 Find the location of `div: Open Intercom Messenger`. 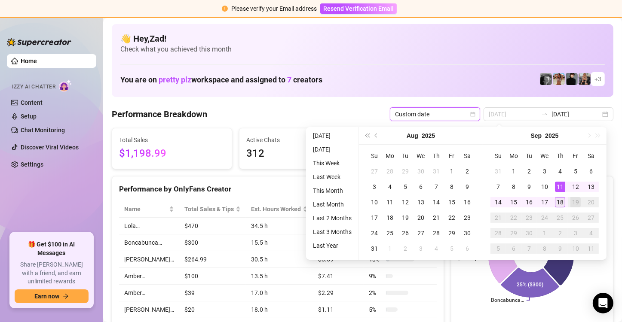

div: Open Intercom Messenger is located at coordinates (603, 303).